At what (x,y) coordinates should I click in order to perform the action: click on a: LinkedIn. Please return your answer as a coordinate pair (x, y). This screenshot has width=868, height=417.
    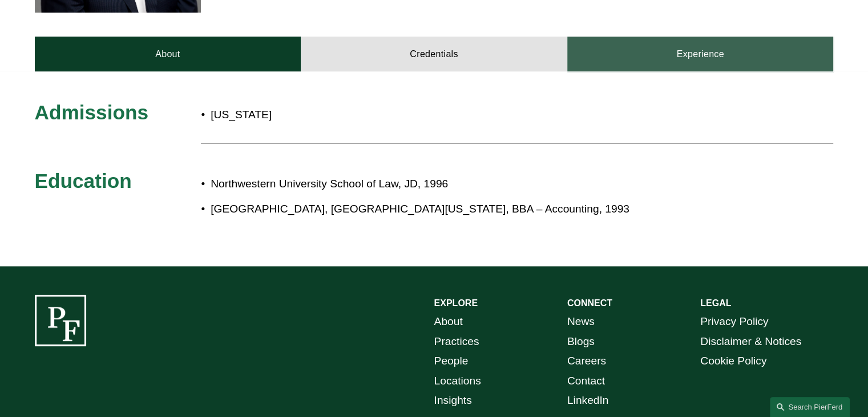
    Looking at the image, I should click on (588, 400).